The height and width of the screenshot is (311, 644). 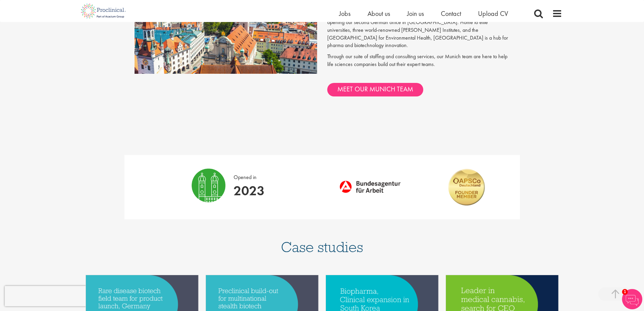 What do you see at coordinates (322, 247) in the screenshot?
I see `h1: Case studies` at bounding box center [322, 247].